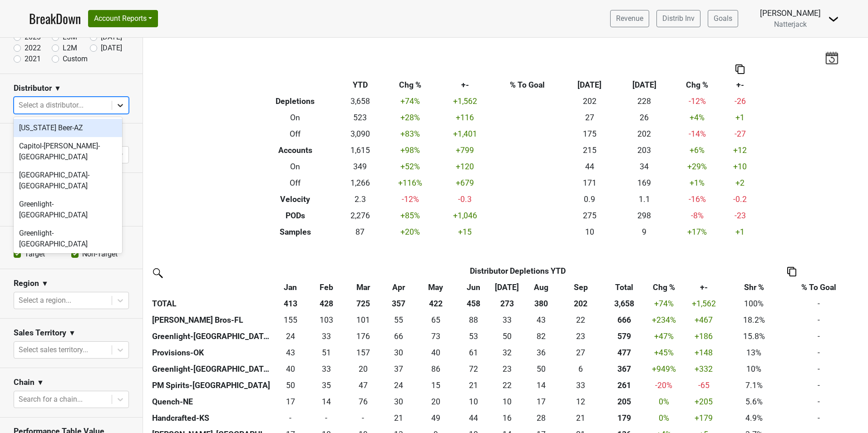 The width and height of the screenshot is (868, 433). What do you see at coordinates (399, 320) in the screenshot?
I see `div: 55` at bounding box center [399, 320].